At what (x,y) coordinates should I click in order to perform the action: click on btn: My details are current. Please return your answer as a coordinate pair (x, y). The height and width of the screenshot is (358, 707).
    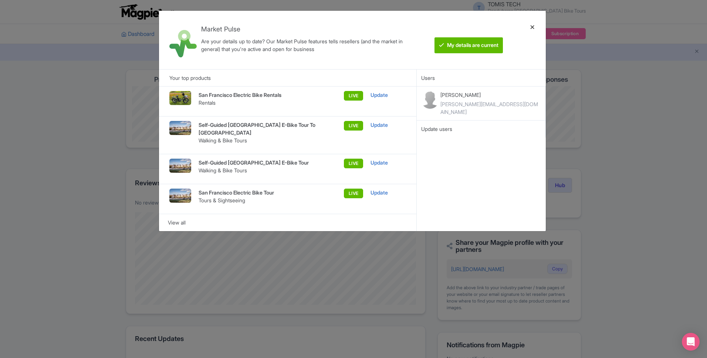
    Looking at the image, I should click on (468, 45).